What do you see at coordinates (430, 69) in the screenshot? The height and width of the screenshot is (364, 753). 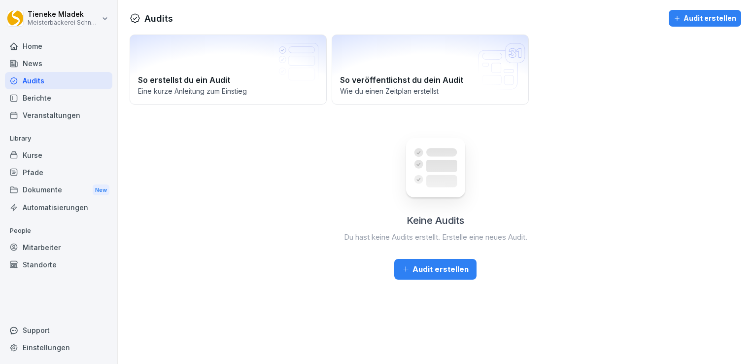 I see `a: So veröffentlichst du dein AuditWie du einen Zeitplan erstellst` at bounding box center [430, 69].